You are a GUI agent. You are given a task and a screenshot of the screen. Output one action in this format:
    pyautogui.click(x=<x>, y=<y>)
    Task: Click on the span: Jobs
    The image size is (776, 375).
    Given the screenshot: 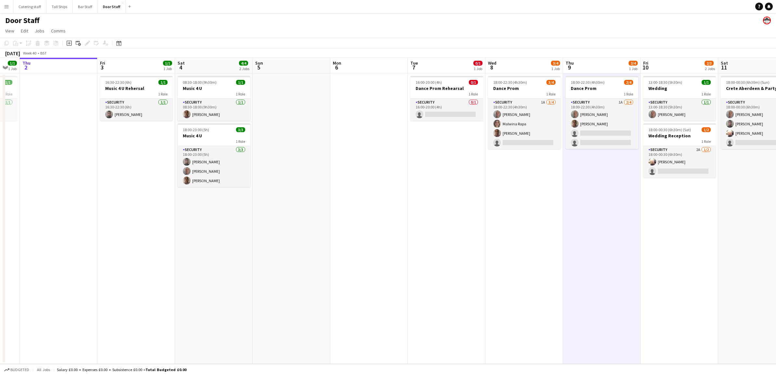 What is the action you would take?
    pyautogui.click(x=40, y=31)
    